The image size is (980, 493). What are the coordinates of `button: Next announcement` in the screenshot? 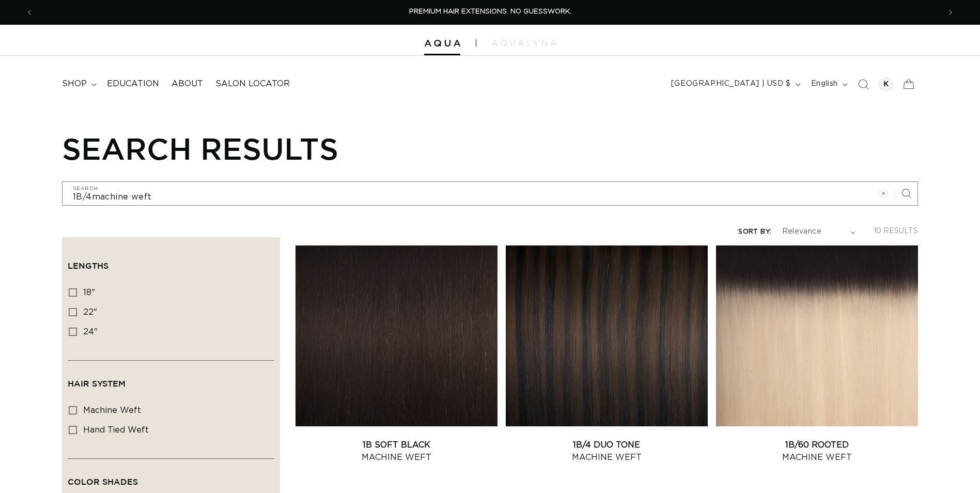 It's located at (950, 13).